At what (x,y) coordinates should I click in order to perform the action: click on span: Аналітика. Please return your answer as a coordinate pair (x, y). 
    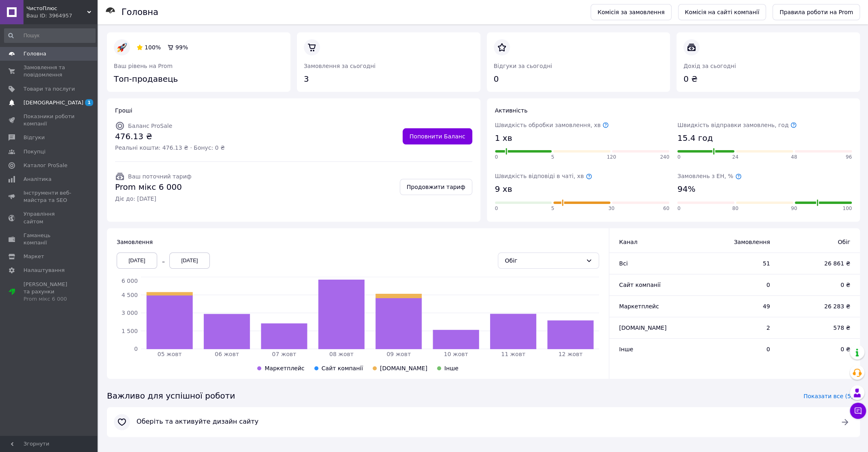
    Looking at the image, I should click on (38, 179).